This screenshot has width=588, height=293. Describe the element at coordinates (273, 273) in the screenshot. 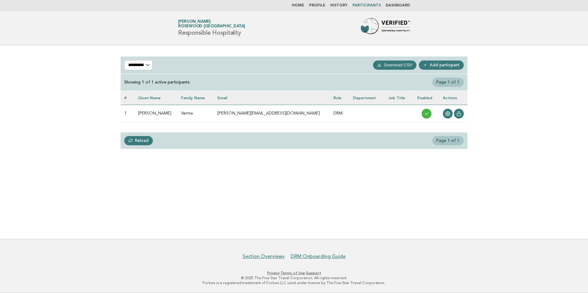

I see `a: Privacy` at that location.